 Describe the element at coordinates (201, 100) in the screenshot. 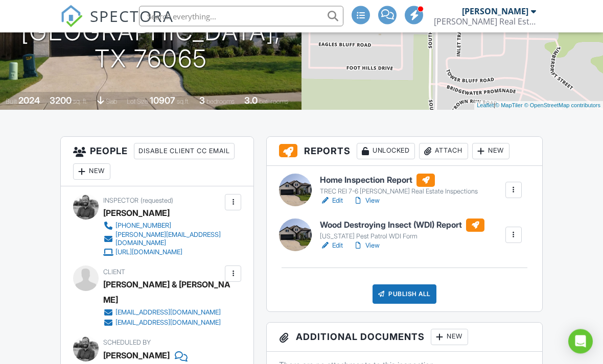

I see `div: 3` at that location.